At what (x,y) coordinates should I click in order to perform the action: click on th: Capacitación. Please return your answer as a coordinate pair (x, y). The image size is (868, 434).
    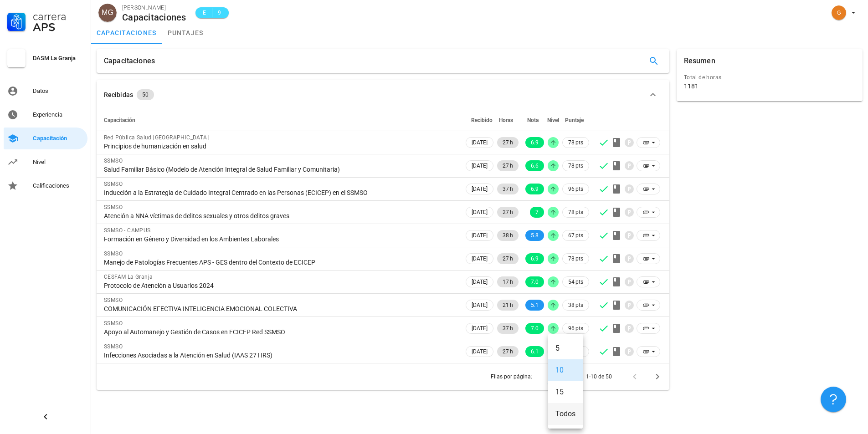
    Looking at the image, I should click on (280, 120).